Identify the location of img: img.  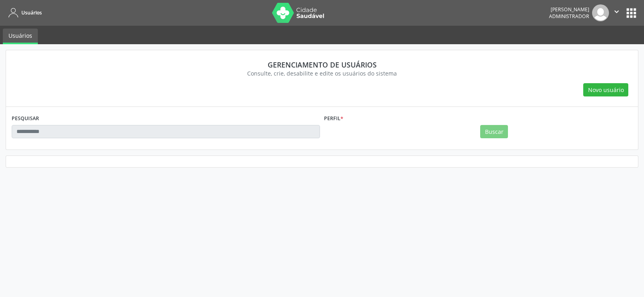
(600, 13).